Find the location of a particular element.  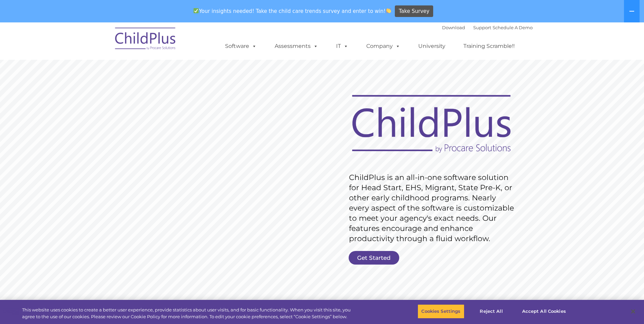

rs-layer: ChildPlus is an all-in-one software solution for Head Start, EHS, Migrant, State Pre-K, or other ... is located at coordinates (433, 208).